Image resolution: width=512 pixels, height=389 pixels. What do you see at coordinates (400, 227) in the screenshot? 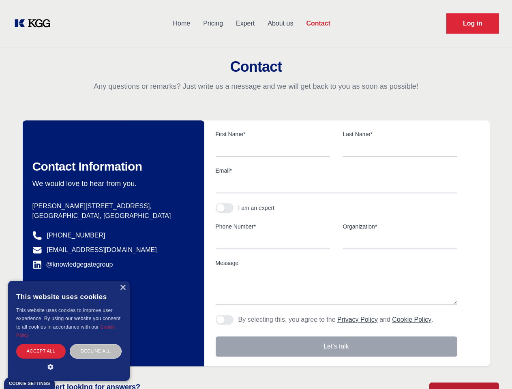
I see `label: Organization*` at bounding box center [400, 227].